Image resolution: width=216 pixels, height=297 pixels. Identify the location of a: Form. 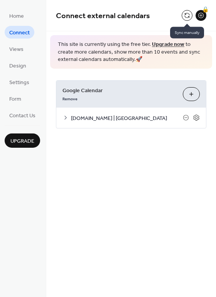
(15, 98).